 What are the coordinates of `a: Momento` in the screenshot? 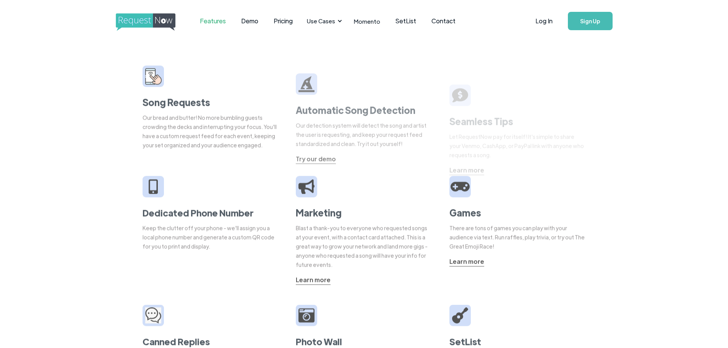 It's located at (367, 21).